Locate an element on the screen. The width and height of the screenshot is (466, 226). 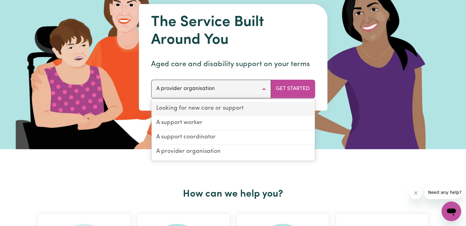
a: A provider organisation is located at coordinates (233, 151).